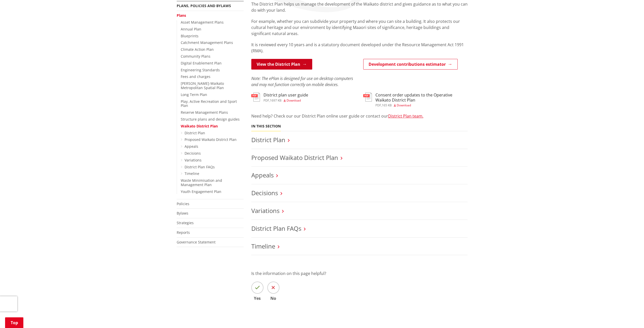 The image size is (644, 328). What do you see at coordinates (198, 49) in the screenshot?
I see `a: Climate Action Plan` at bounding box center [198, 49].